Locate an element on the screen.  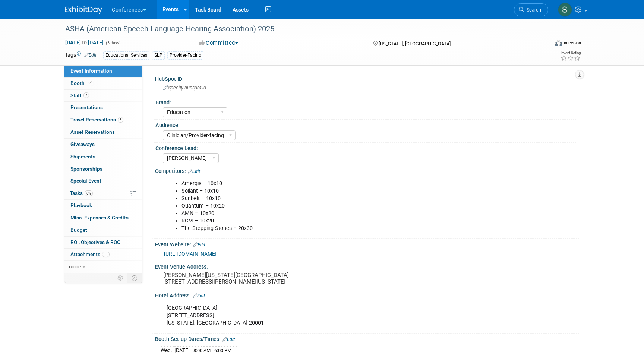
i: Booth reservation complete is located at coordinates (90, 83).